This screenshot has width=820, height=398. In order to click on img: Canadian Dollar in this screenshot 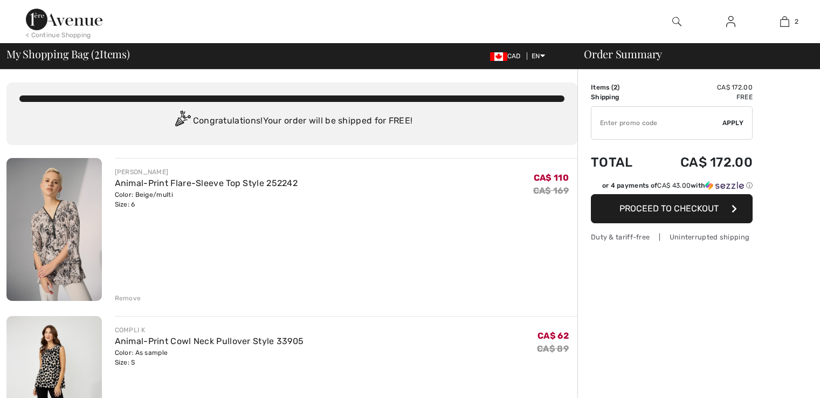, I will do `click(499, 57)`.